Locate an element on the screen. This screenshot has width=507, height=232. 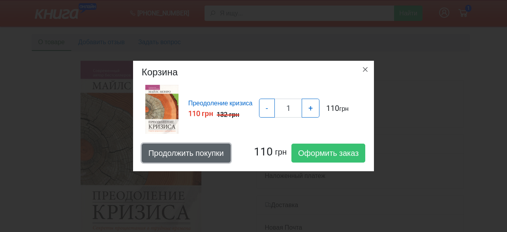
button: Close is located at coordinates (365, 69).